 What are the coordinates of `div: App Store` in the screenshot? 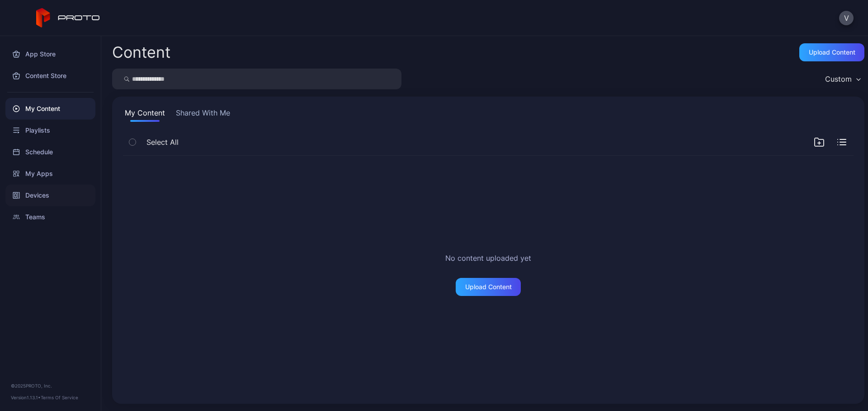 It's located at (50, 54).